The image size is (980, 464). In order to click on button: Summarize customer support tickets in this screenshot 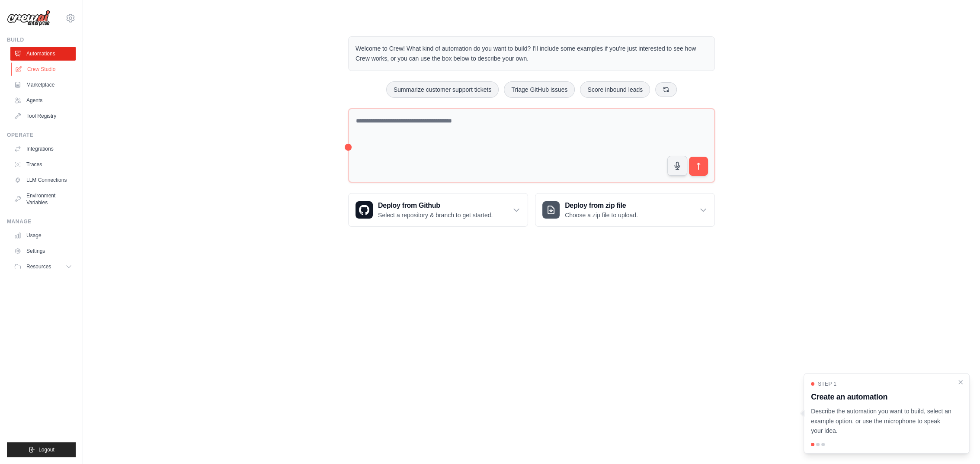, I will do `click(443, 90)`.